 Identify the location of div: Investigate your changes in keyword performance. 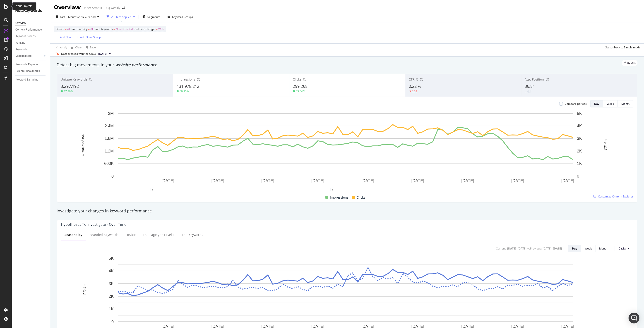
(347, 211).